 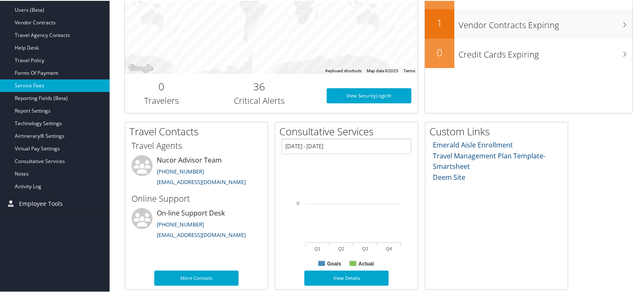 What do you see at coordinates (161, 100) in the screenshot?
I see `h3: Travelers` at bounding box center [161, 100].